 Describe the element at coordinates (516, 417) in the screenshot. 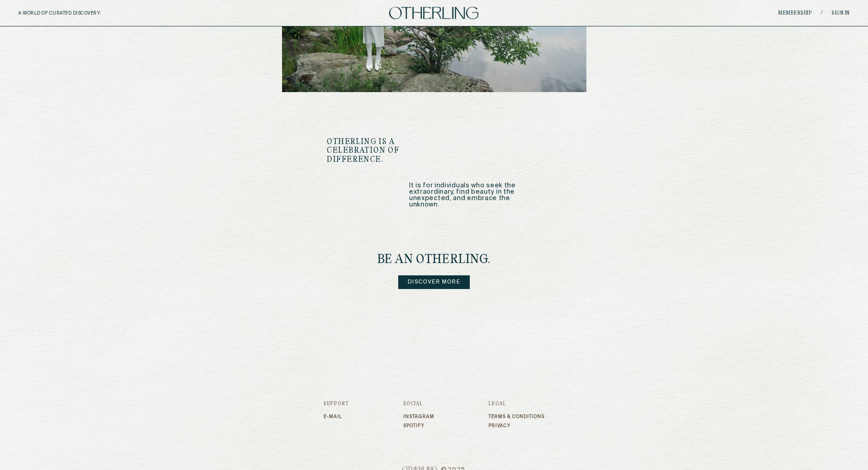

I see `a: Terms & Conditions` at that location.